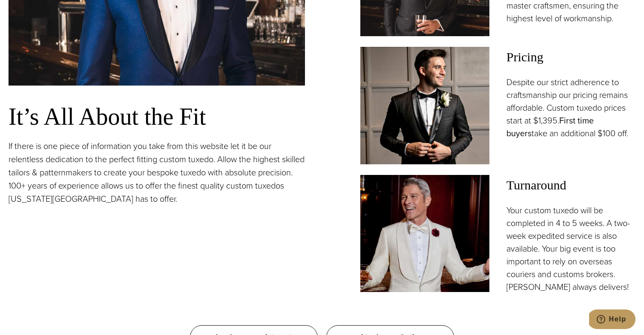  Describe the element at coordinates (570, 249) in the screenshot. I see `p: Your custom tuxedo will be completed in 4 to 5 weeks. A two-week expedited service is also availa...` at that location.